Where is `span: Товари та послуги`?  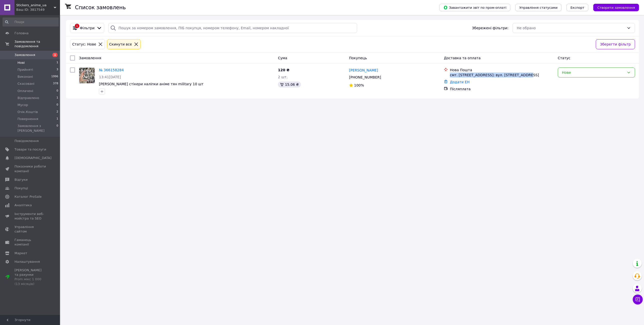
span: Товари та послуги is located at coordinates (30, 149).